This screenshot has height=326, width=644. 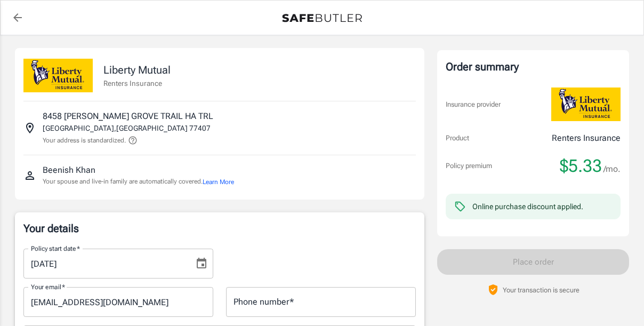 I want to click on p: Beenish Khan, so click(x=68, y=170).